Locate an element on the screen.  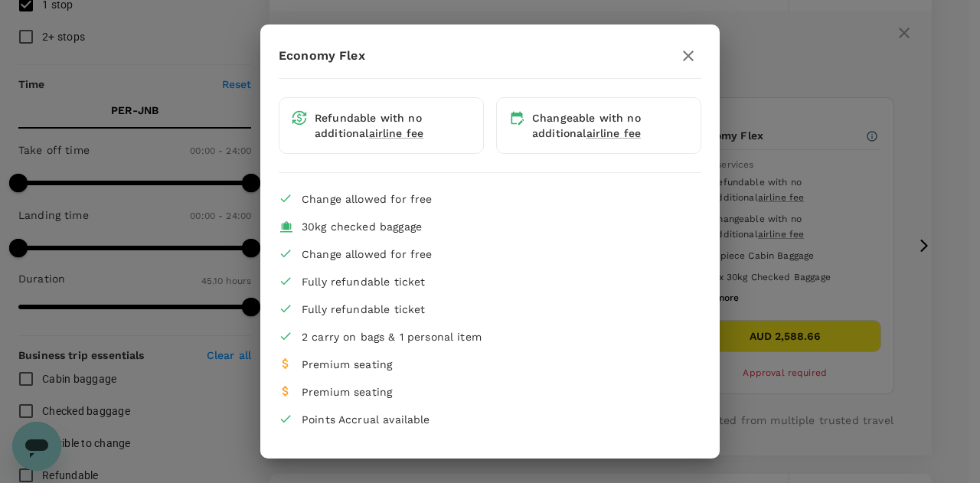
span: 30kg checked baggage is located at coordinates (362, 226).